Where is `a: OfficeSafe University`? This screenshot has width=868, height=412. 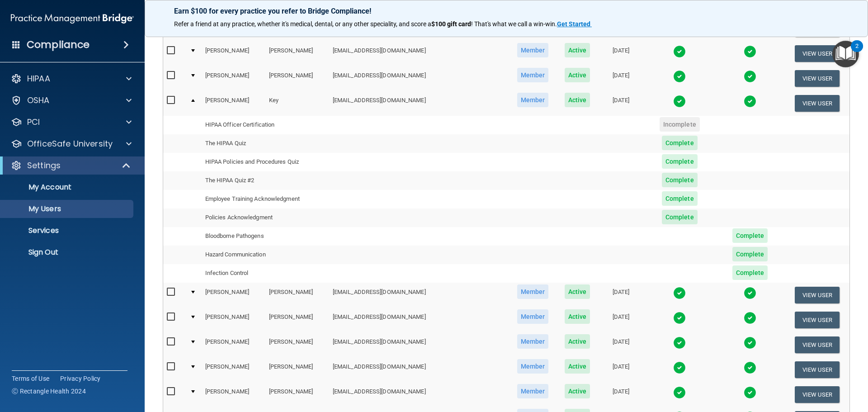
a: OfficeSafe University is located at coordinates (71, 144).